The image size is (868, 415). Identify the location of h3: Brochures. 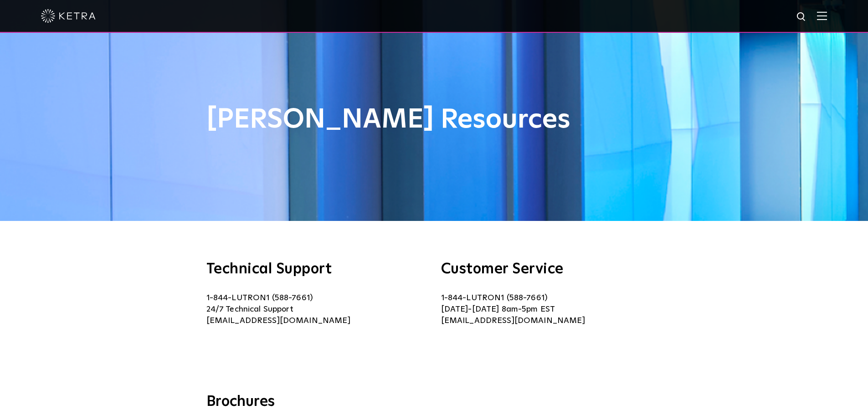
(434, 403).